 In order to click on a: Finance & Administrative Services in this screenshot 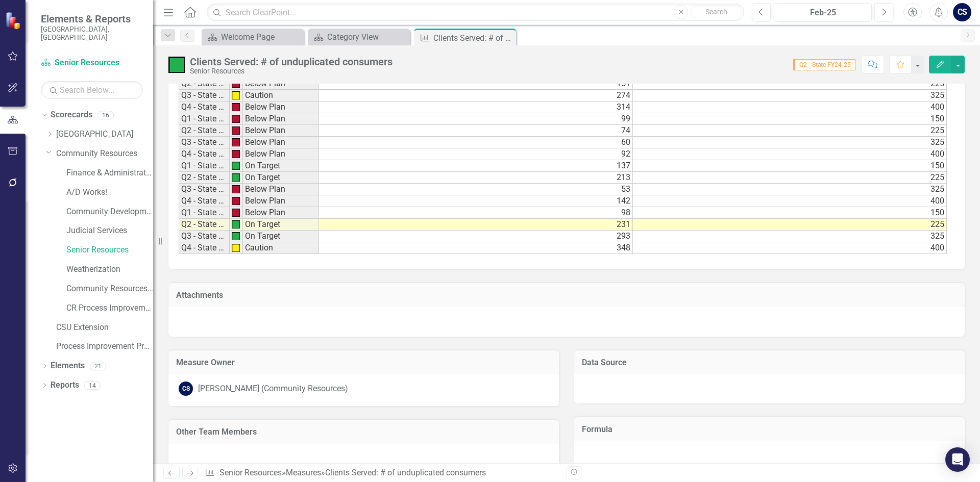, I will do `click(110, 173)`.